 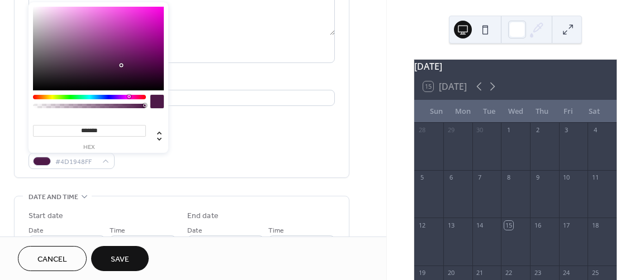 I want to click on div: 21, so click(x=480, y=273).